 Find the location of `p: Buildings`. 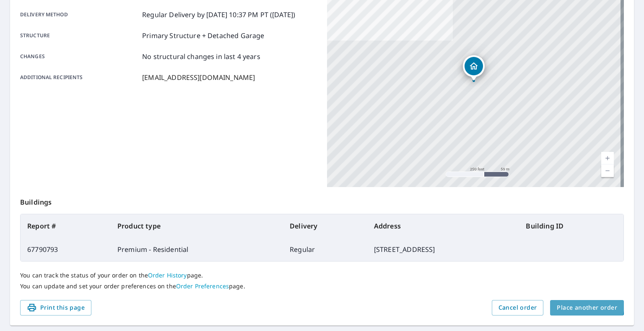

p: Buildings is located at coordinates (322, 201).